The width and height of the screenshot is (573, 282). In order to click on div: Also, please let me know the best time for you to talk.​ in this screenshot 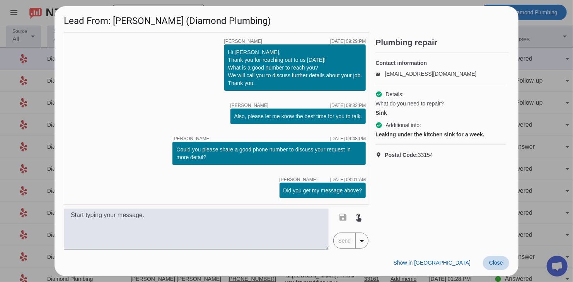, I will do `click(298, 116)`.